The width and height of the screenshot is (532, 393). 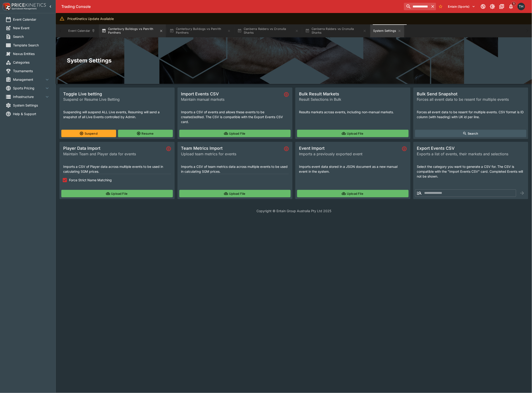 I want to click on span: Event Calendar, so click(x=31, y=19).